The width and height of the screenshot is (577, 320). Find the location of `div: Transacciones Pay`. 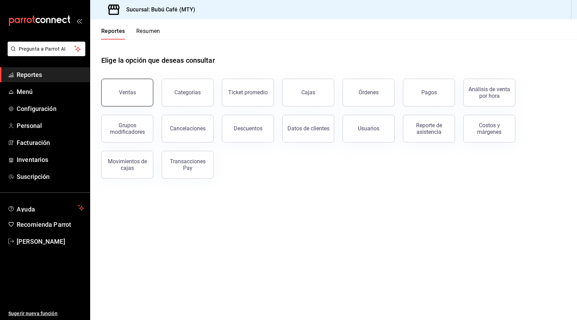

div: Transacciones Pay is located at coordinates (188, 165).